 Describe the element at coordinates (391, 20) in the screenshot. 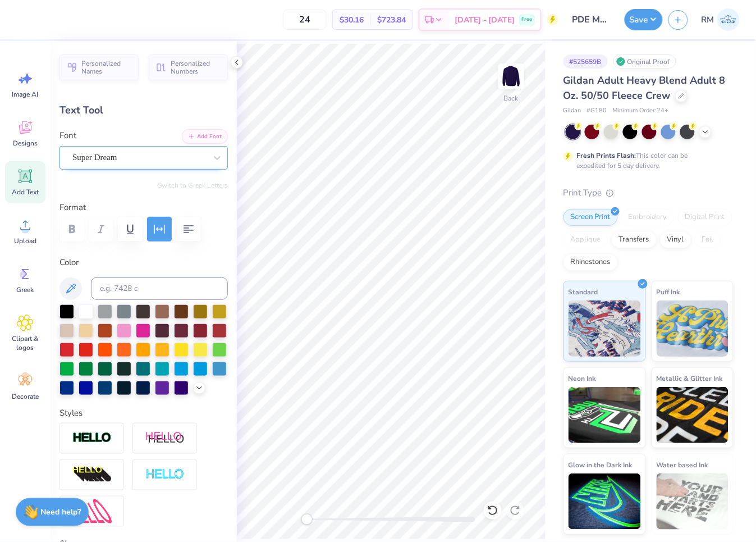

I see `span: $723.84` at that location.